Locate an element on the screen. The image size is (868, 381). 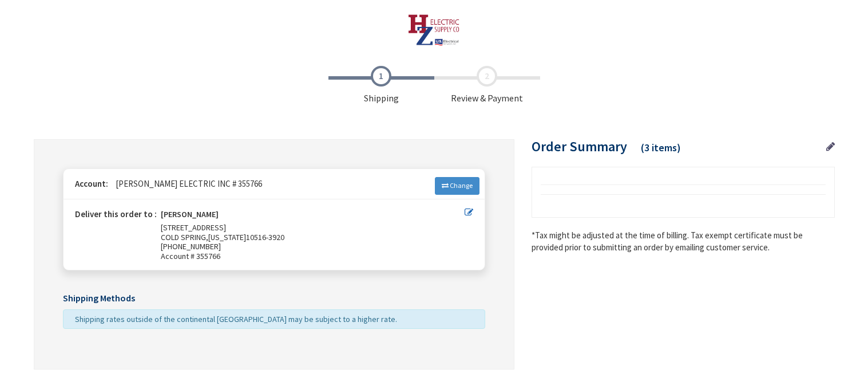
span: COLD SPRING, is located at coordinates (185, 237).